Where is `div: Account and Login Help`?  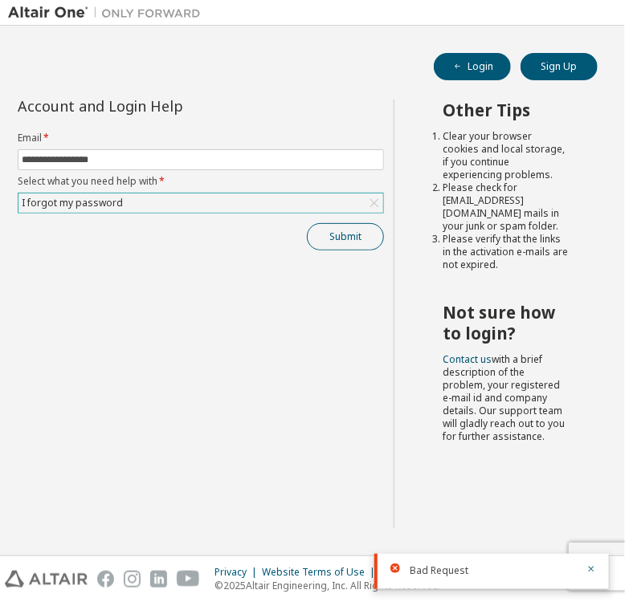
div: Account and Login Help is located at coordinates (164, 106).